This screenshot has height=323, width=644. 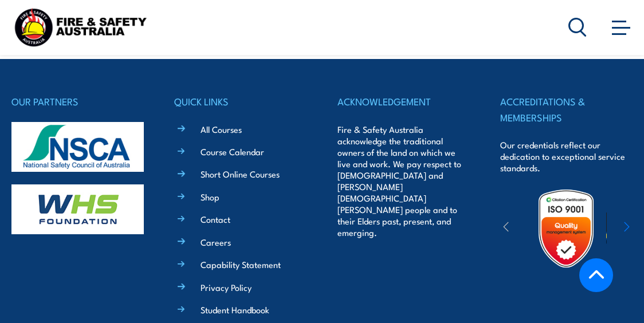 What do you see at coordinates (77, 146) in the screenshot?
I see `img: nsca-logo-footer` at bounding box center [77, 146].